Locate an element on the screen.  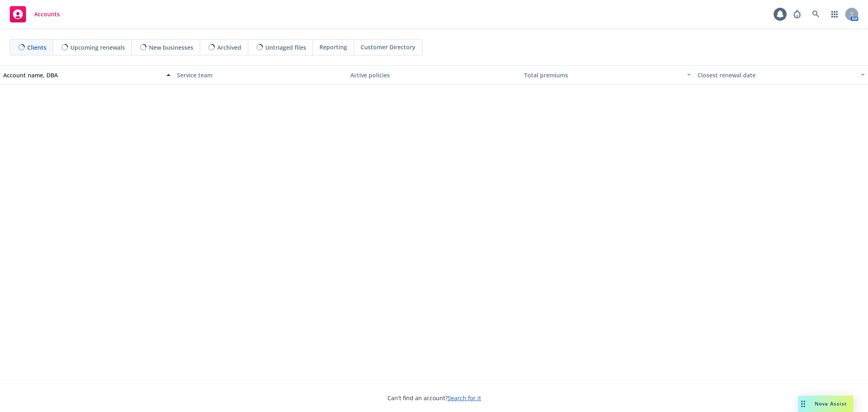
span: Customer Directory is located at coordinates (388, 47).